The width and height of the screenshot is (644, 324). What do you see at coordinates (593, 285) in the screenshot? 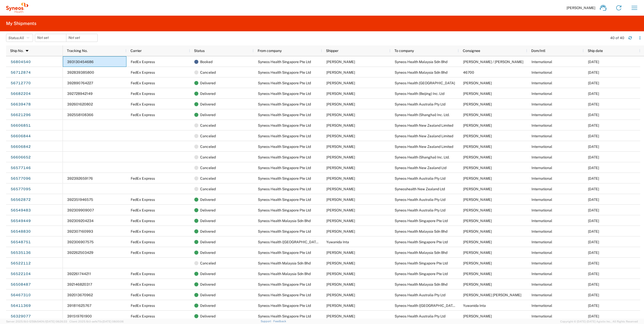
I see `span: 08/18/2025` at bounding box center [593, 285].